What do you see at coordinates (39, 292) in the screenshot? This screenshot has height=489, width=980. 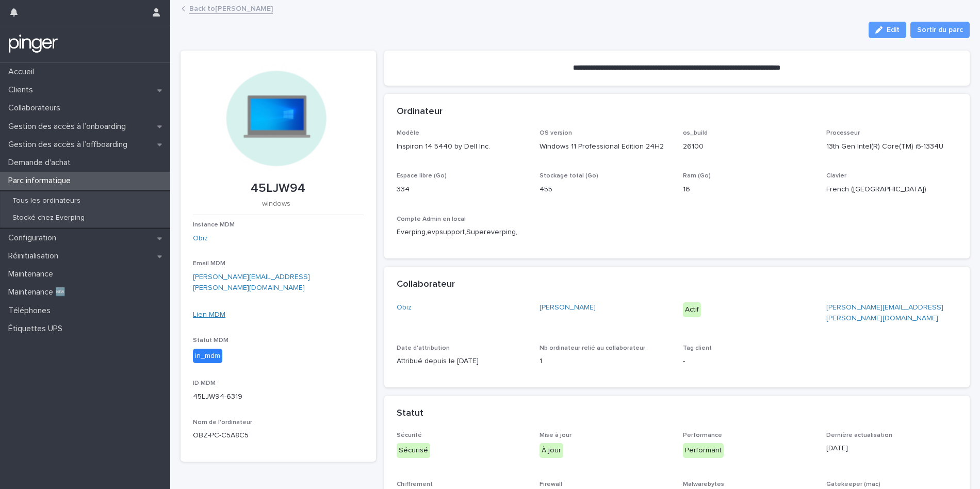 I see `p: Maintenance 🆕` at bounding box center [39, 292].